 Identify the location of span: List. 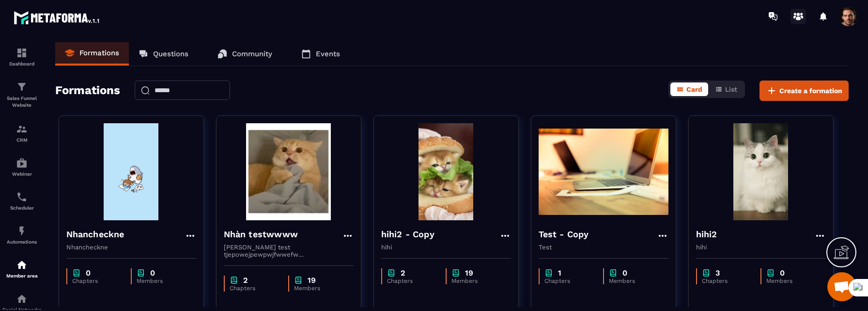
(731, 89).